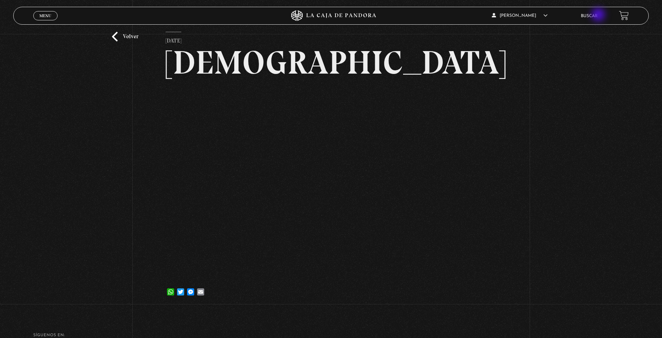 The width and height of the screenshot is (662, 338). I want to click on a: Volver, so click(125, 36).